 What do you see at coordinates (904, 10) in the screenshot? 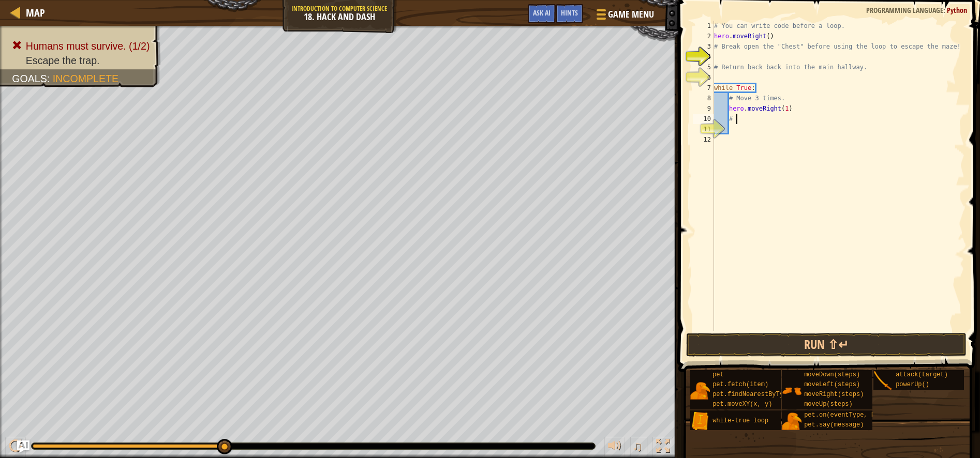
I see `span: Programming language` at bounding box center [904, 10].